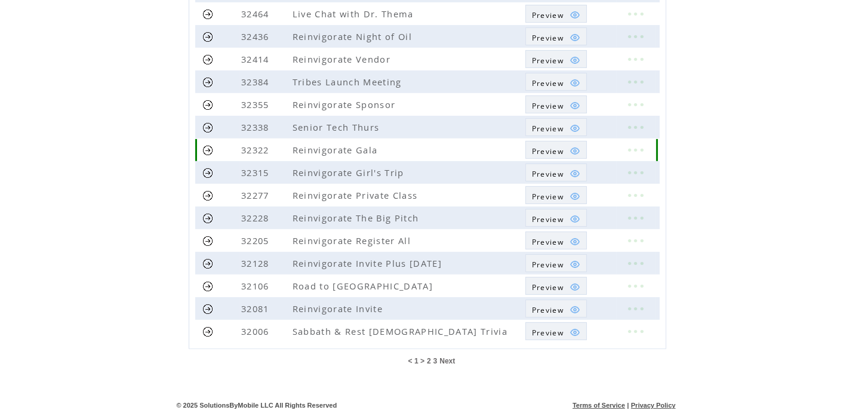 Image resolution: width=852 pixels, height=413 pixels. Describe the element at coordinates (257, 331) in the screenshot. I see `span: 32006` at that location.